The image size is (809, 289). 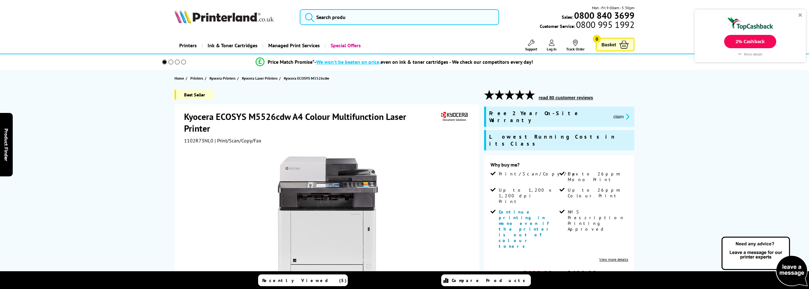 I want to click on span: Lowest Running Costs in its Class, so click(x=560, y=140).